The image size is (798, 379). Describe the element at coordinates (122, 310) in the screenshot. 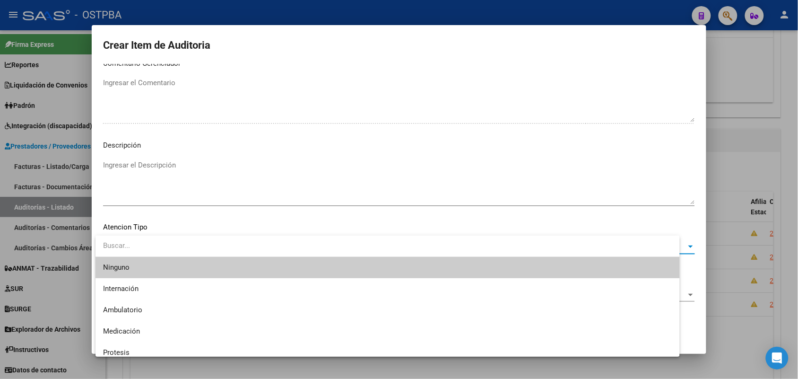

I see `span: Ambulatorio` at that location.